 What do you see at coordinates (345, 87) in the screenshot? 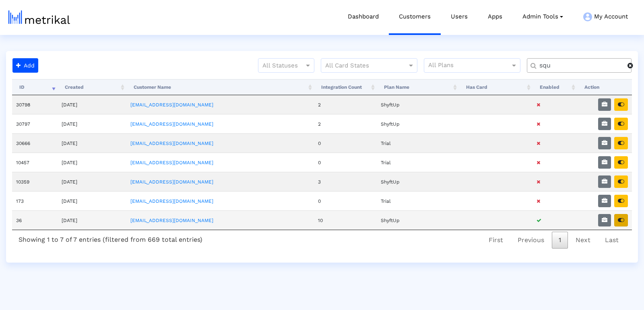
I see `th: Integration Count: activate to sort column ascending` at bounding box center [345, 87].